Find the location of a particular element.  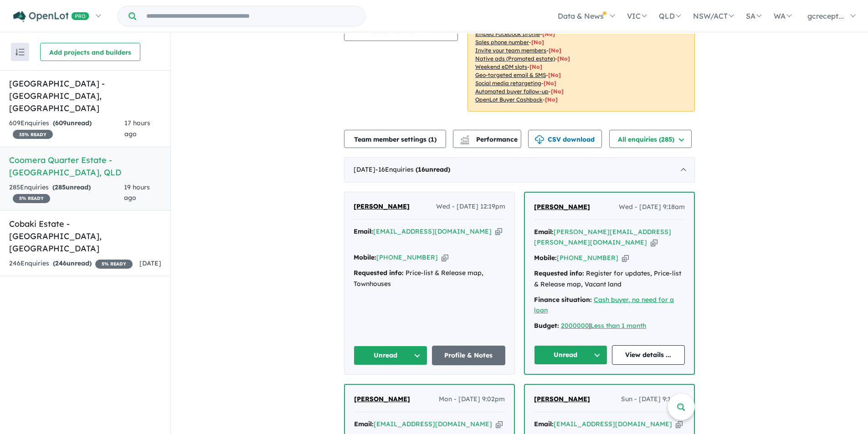

span: 1 is located at coordinates (432, 139).